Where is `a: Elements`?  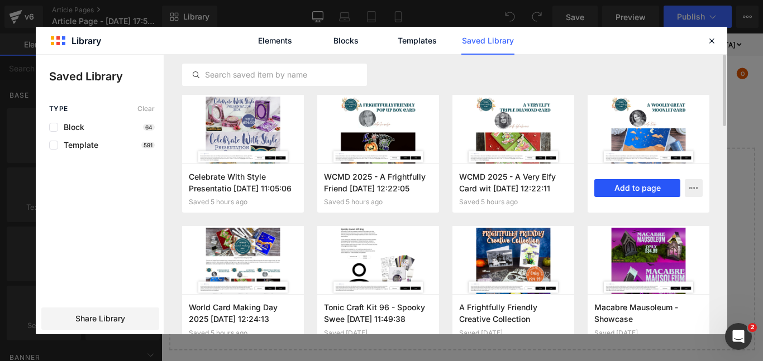 a: Elements is located at coordinates (275, 41).